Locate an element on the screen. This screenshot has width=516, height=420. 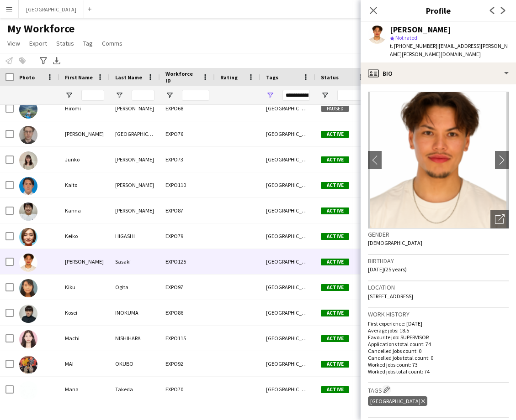
p: Worked jobs total count: 74 is located at coordinates (438, 371).